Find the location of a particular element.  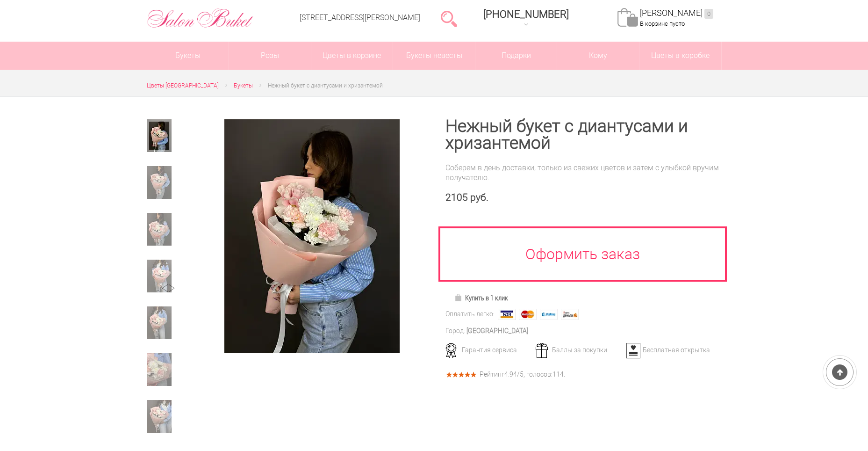

a: Букеты невесты is located at coordinates (434, 56).